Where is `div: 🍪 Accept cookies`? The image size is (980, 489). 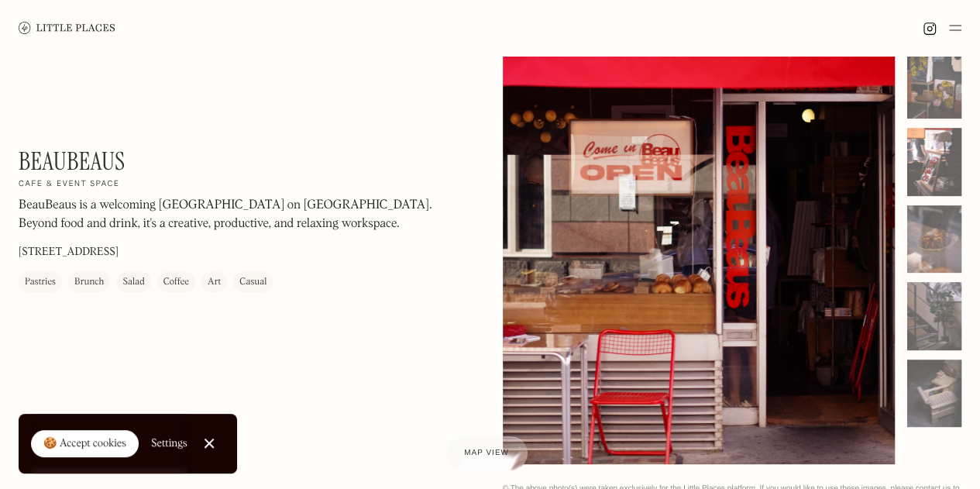 div: 🍪 Accept cookies is located at coordinates (84, 443).